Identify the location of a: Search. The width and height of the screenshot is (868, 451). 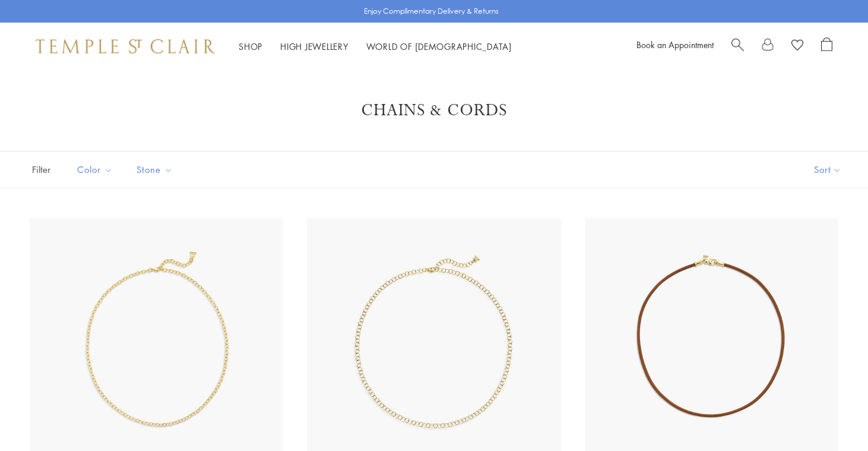
(737, 46).